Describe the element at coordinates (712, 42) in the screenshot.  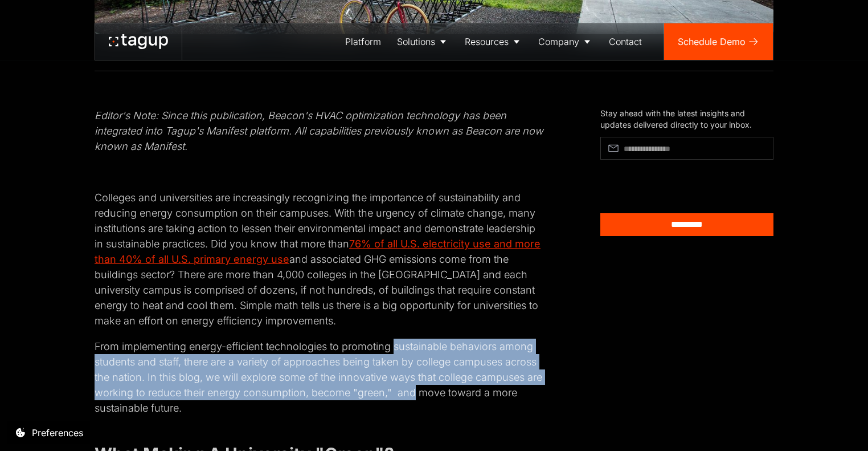
I see `div: Schedule Demo` at that location.